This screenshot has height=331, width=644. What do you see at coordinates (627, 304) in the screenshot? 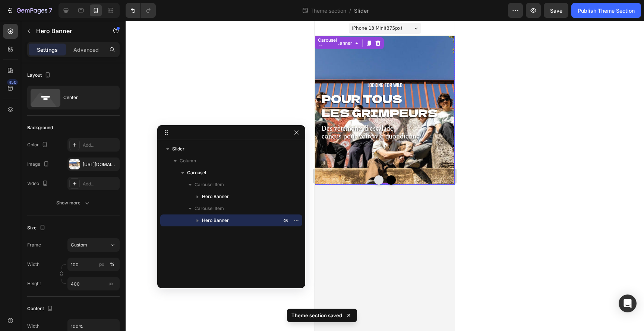
I see `div: Open Intercom Messenger` at bounding box center [627, 304].